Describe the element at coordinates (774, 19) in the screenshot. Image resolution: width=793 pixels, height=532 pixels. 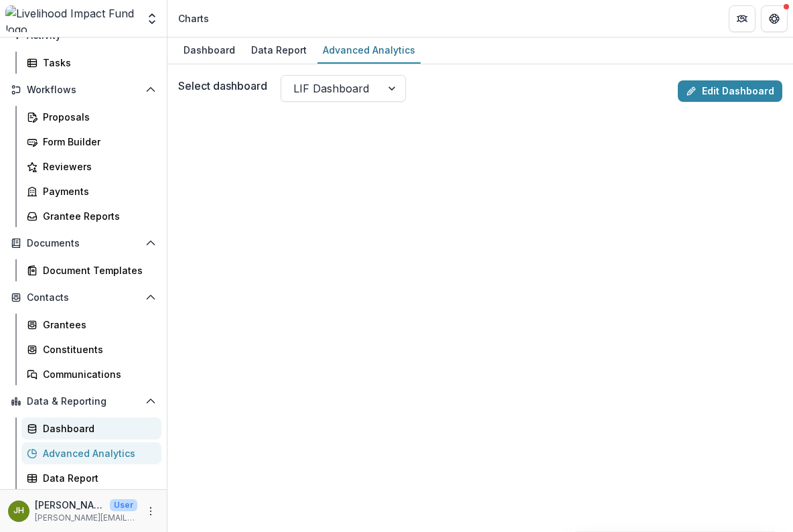
I see `button: Get Help` at that location.